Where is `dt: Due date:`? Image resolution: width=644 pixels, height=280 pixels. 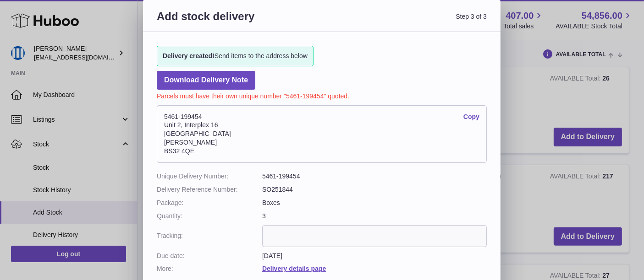
dt: Due date: is located at coordinates (209, 256).